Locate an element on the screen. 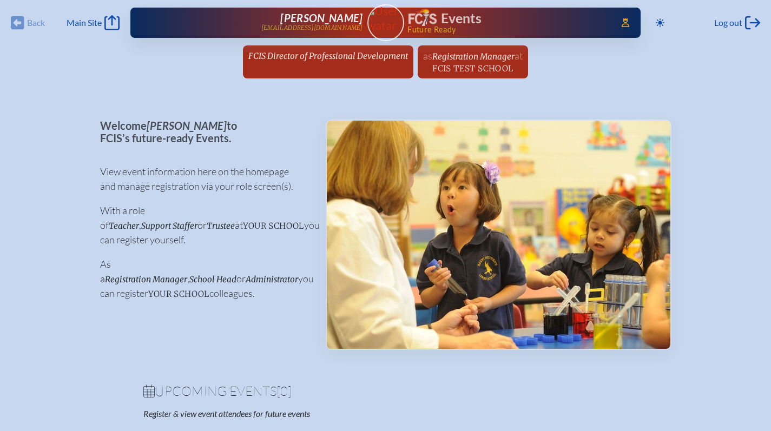  p: Register & view event attendees for future events is located at coordinates (286, 414).